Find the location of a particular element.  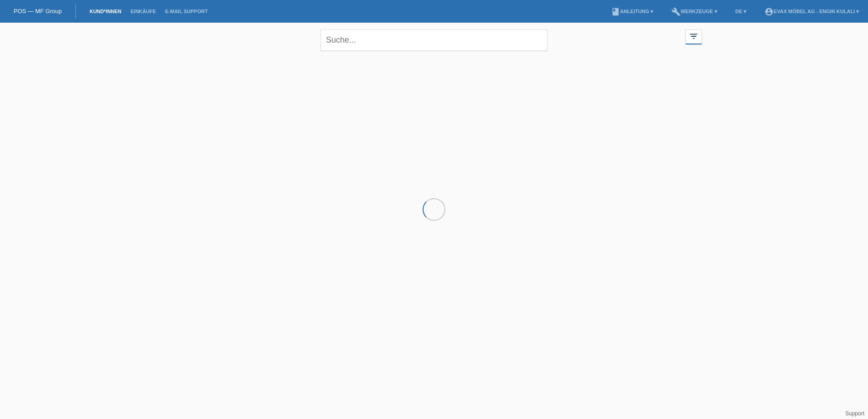

i: book is located at coordinates (616, 12).